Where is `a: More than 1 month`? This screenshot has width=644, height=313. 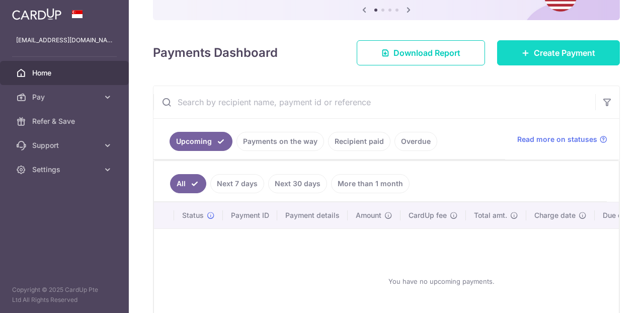 a: More than 1 month is located at coordinates (371, 184).